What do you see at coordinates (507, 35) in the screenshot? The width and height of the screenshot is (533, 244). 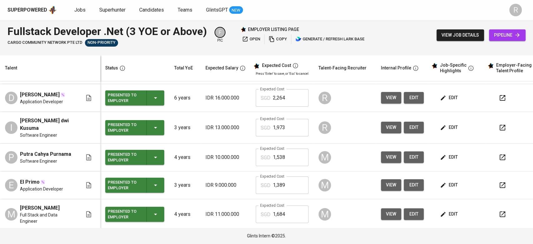 I see `a: pipeline` at bounding box center [507, 35].